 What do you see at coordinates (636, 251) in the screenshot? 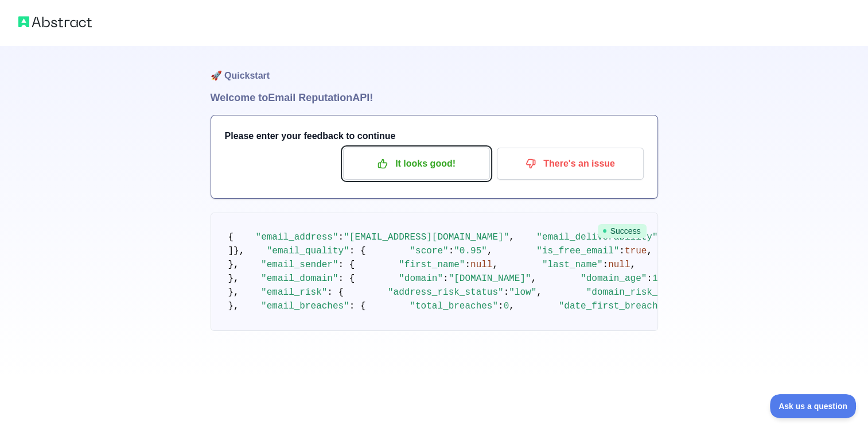
I see `span: true` at bounding box center [636, 251].